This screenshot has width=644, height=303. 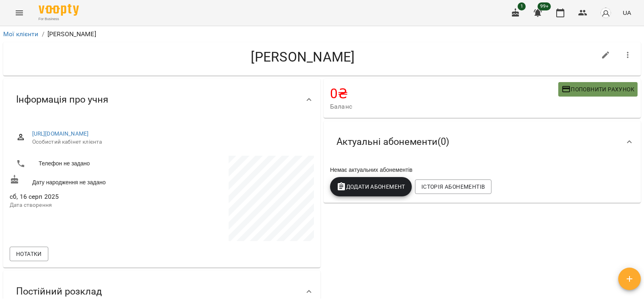 I want to click on p: Дата створення, so click(x=85, y=205).